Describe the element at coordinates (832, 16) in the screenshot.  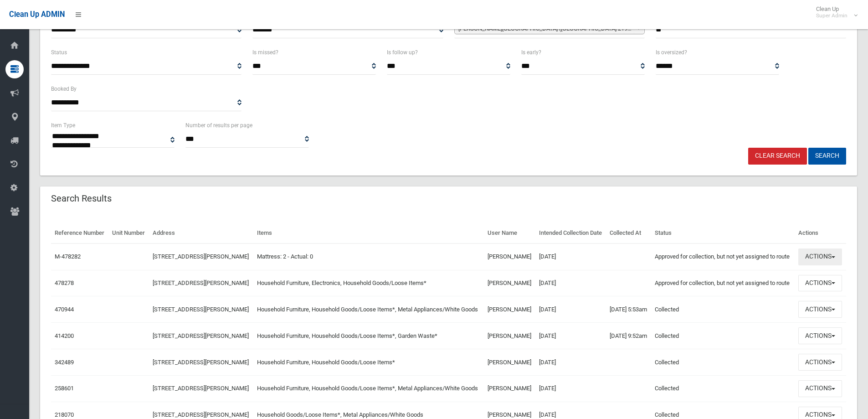
I see `small: Super Admin` at that location.